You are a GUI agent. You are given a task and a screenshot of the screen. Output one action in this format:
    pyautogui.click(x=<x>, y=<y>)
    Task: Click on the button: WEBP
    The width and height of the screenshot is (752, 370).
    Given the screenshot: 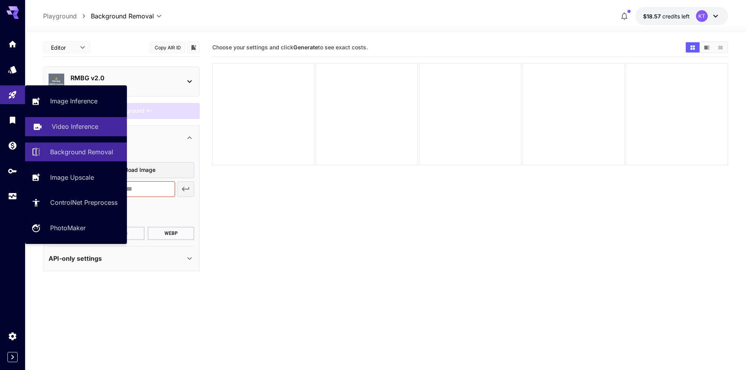 What is the action you would take?
    pyautogui.click(x=171, y=233)
    